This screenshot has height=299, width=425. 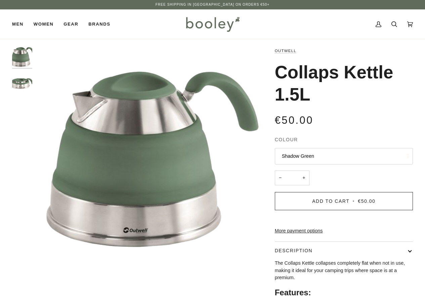 I want to click on span: Colour, so click(x=286, y=139).